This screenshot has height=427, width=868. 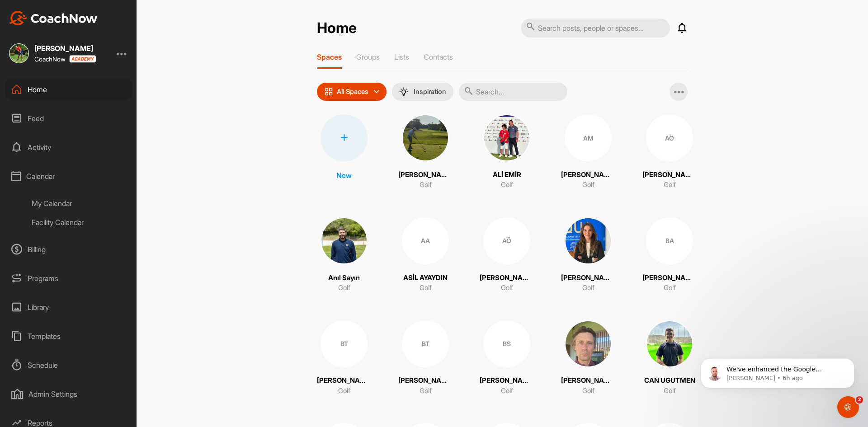 I want to click on div: Calendar, so click(x=69, y=176).